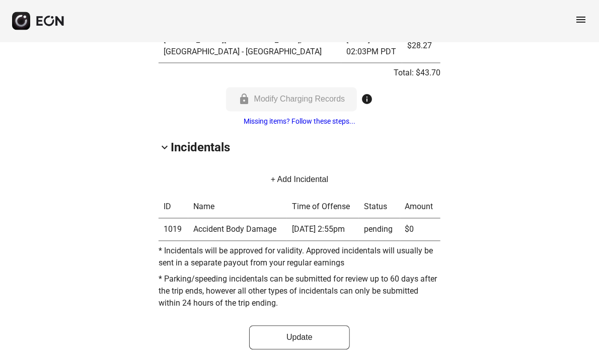  Describe the element at coordinates (581, 19) in the screenshot. I see `span: menu` at that location.